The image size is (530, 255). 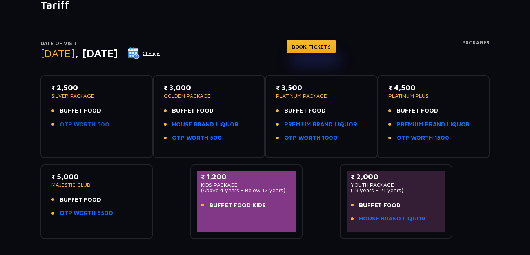 What do you see at coordinates (246, 185) in the screenshot?
I see `p: KIDS PACKAGE` at bounding box center [246, 185].